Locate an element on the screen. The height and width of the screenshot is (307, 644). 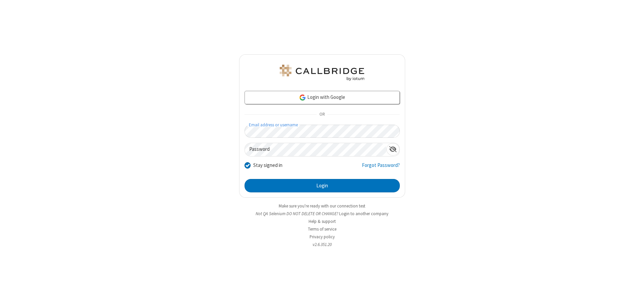
img: google-icon.png is located at coordinates (303, 98).